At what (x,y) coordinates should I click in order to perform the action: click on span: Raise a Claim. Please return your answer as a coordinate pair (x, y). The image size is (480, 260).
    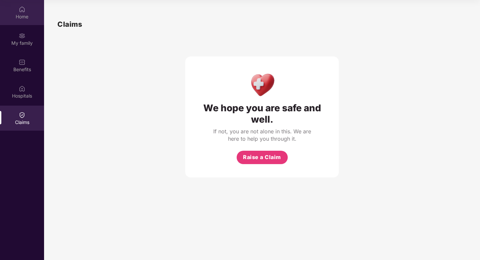
    Looking at the image, I should click on (262, 157).